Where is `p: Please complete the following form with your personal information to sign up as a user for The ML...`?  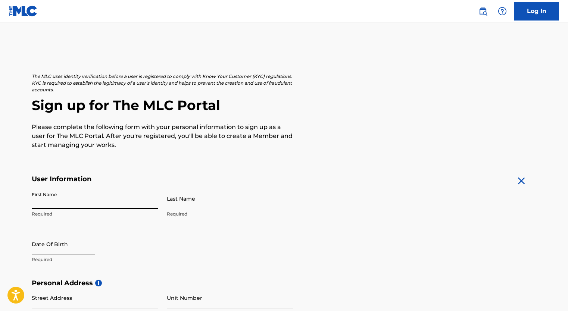
p: Please complete the following form with your personal information to sign up as a user for The ML... is located at coordinates (162, 136).